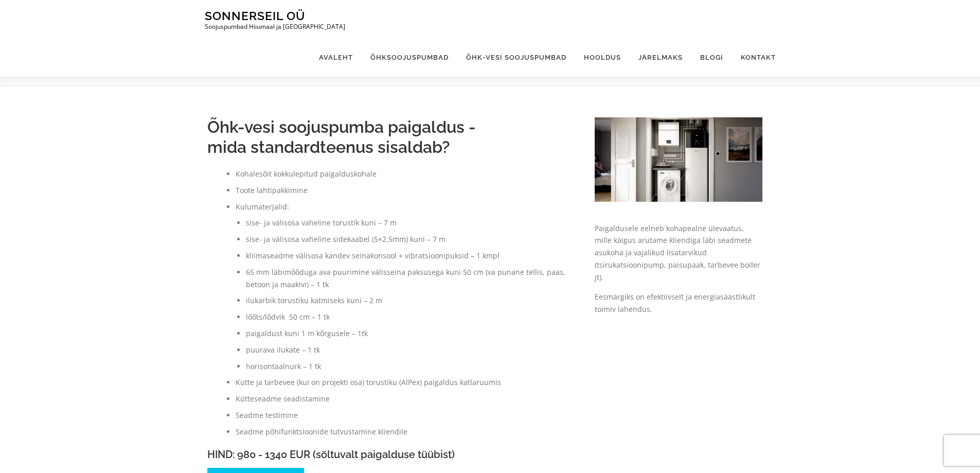 The width and height of the screenshot is (980, 473). I want to click on a: Õhksoojuspumbad, so click(409, 57).